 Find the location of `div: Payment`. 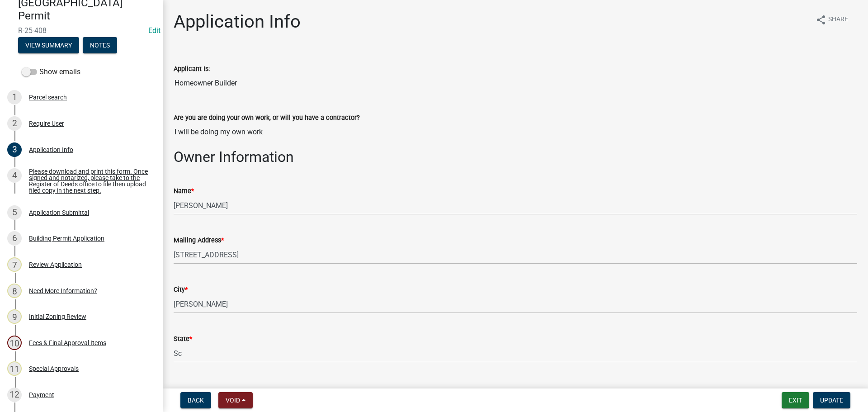

div: Payment is located at coordinates (42, 395).